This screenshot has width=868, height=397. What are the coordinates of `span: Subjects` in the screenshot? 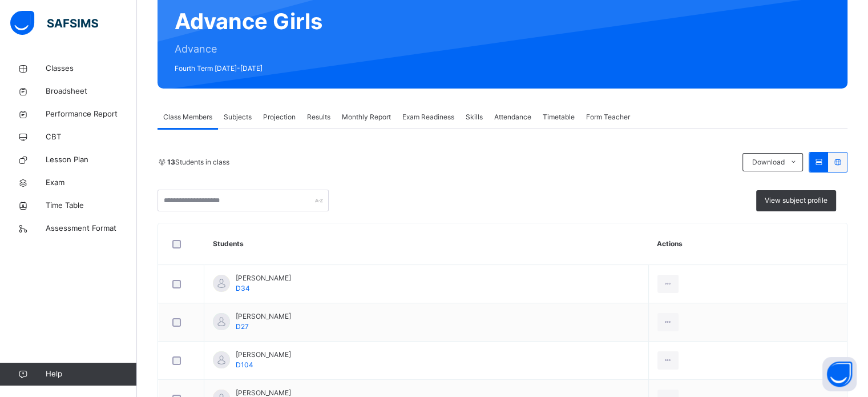 It's located at (237, 117).